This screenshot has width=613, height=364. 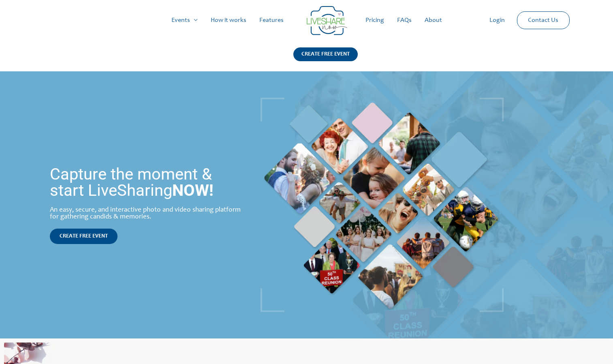 I want to click on img: Group 14 | Live Photo Slideshow for Events | Create Free Events Album for Any Occasion, so click(x=327, y=21).